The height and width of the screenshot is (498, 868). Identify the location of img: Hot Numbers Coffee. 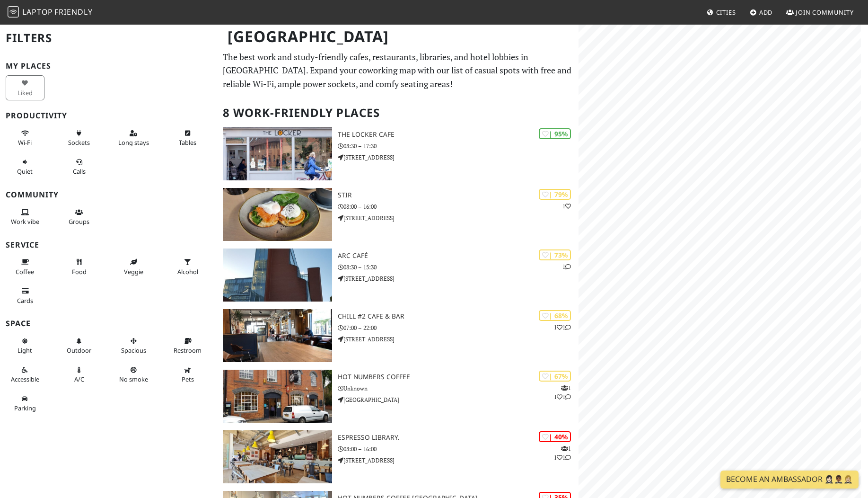
(278, 396).